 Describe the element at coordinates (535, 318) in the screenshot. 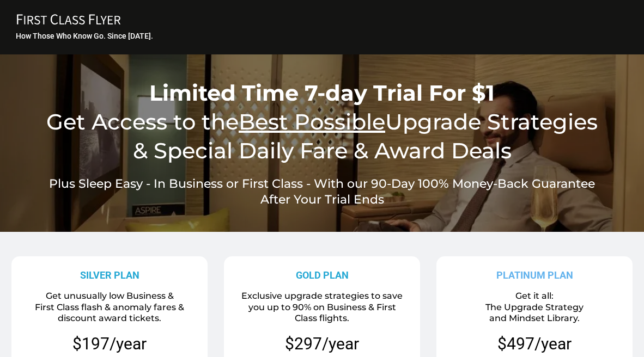

I see `span: and Mindset Library.` at that location.